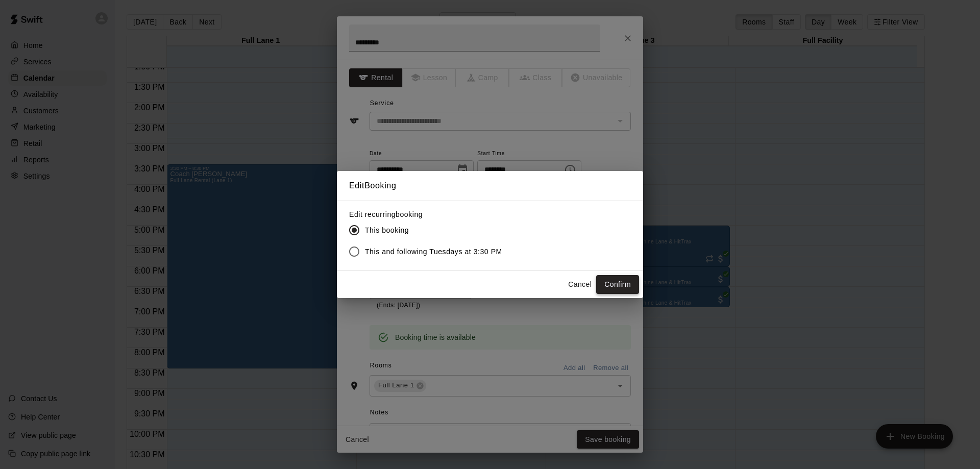  Describe the element at coordinates (490, 186) in the screenshot. I see `h2: Edit Booking` at that location.